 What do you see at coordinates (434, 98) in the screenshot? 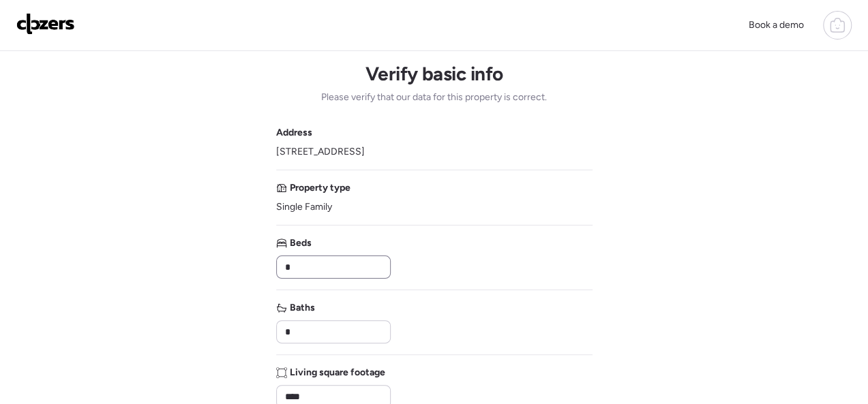
I see `span: Please verify that our data for this property is correct.` at bounding box center [434, 98].